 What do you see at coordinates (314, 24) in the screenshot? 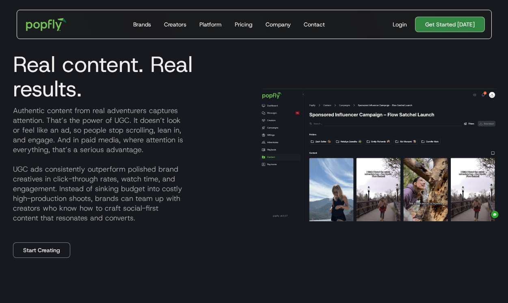
I see `a: Contact` at bounding box center [314, 24].